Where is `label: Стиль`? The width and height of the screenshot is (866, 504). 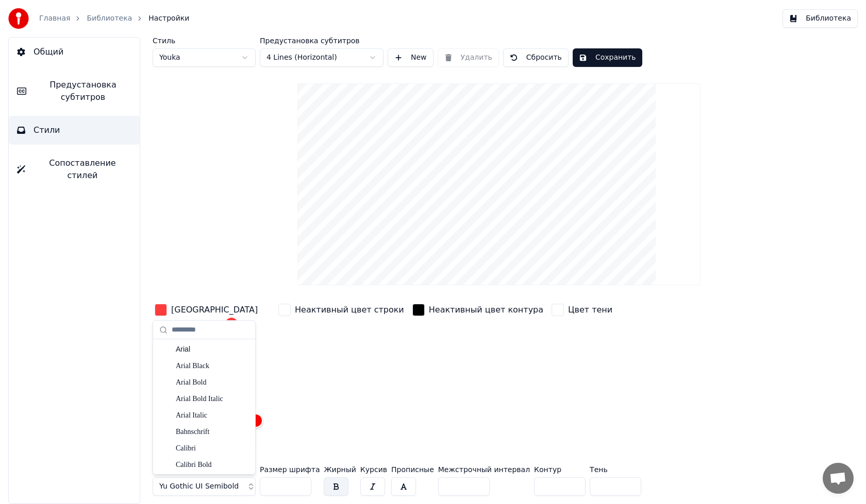
label: Стиль is located at coordinates (204, 41).